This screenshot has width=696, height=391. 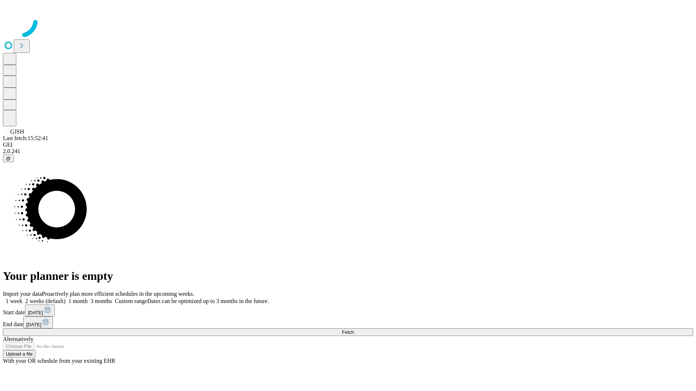 What do you see at coordinates (25, 138) in the screenshot?
I see `span: Last fetch: 15:52:41` at bounding box center [25, 138].